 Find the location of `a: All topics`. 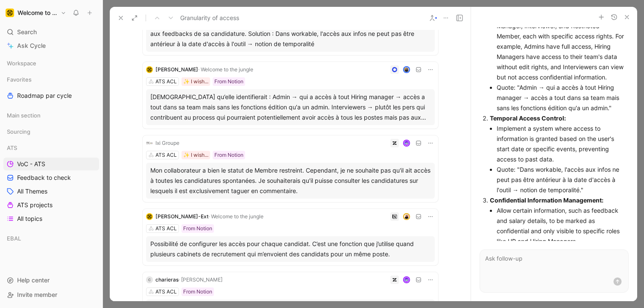

a: All topics is located at coordinates (51, 219).